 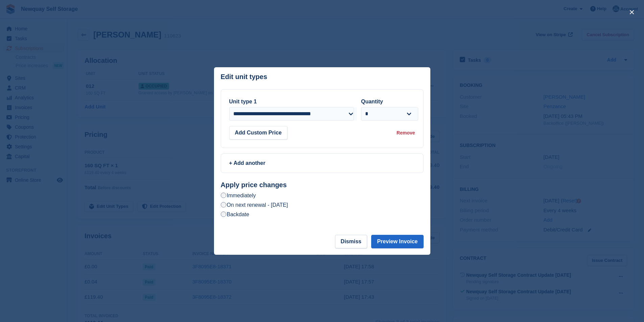 I want to click on label: Quantity, so click(x=372, y=101).